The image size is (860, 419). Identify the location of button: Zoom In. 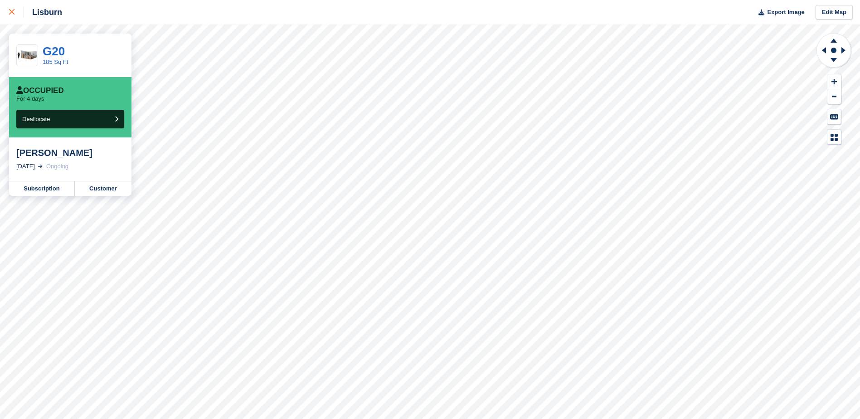
(834, 82).